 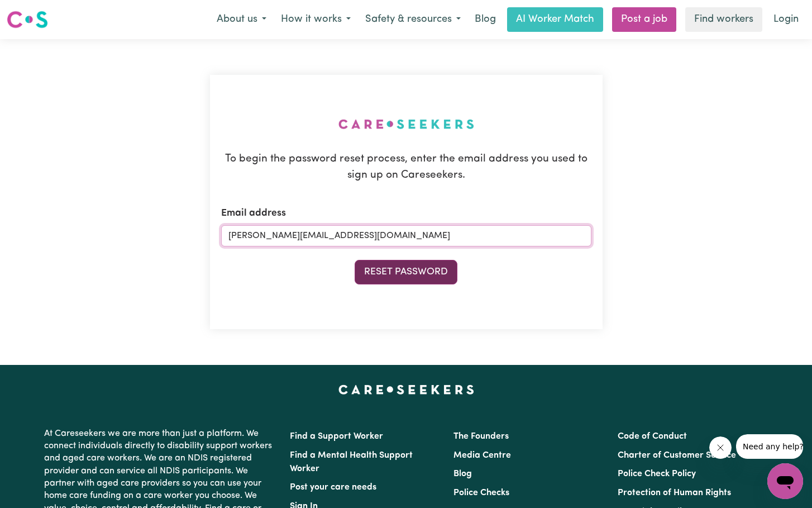 I want to click on button: How it works, so click(x=315, y=19).